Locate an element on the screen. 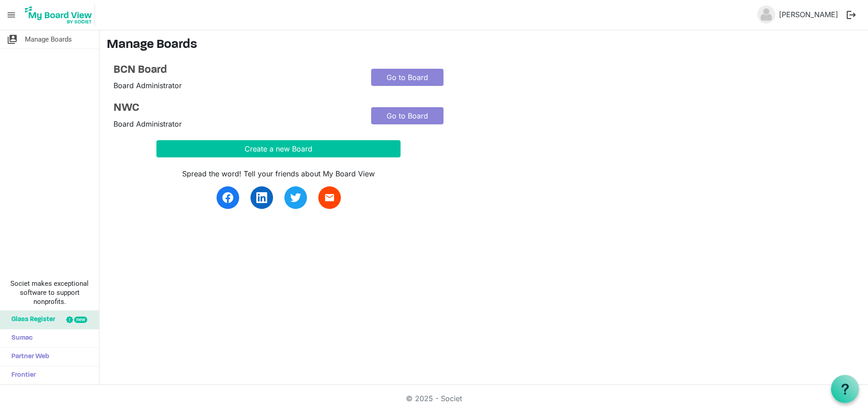  img: no-profile-picture.svg is located at coordinates (766, 15).